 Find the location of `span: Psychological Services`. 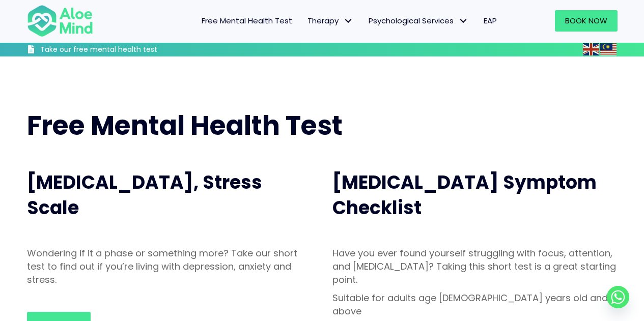

span: Psychological Services is located at coordinates (418, 20).